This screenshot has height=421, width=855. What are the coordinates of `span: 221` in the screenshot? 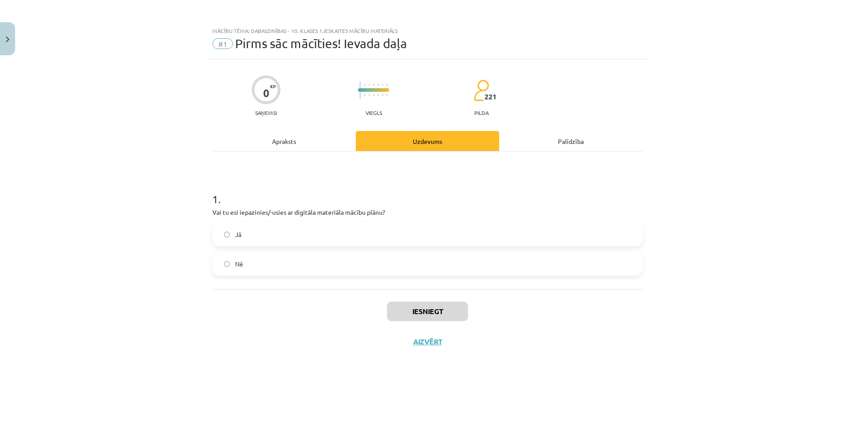 It's located at (490, 97).